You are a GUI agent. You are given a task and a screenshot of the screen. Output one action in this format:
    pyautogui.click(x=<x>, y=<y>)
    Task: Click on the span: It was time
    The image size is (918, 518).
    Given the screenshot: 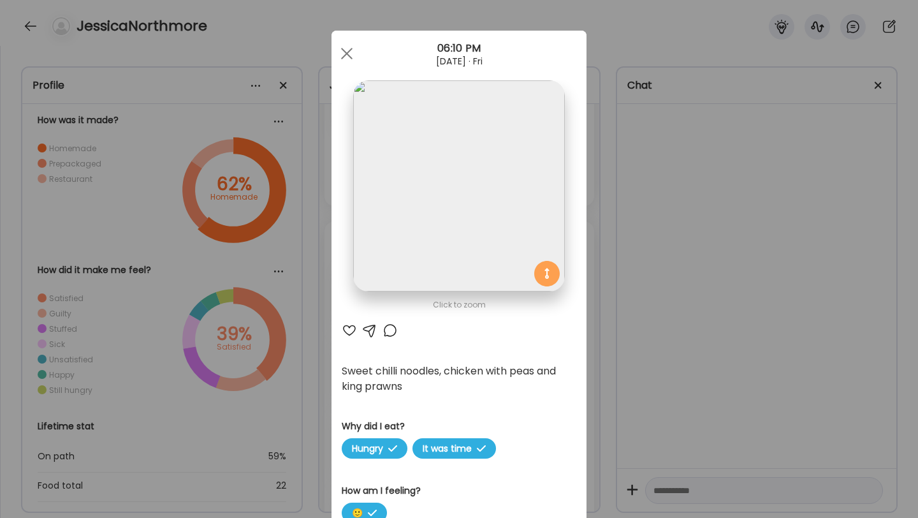 What is the action you would take?
    pyautogui.click(x=454, y=448)
    